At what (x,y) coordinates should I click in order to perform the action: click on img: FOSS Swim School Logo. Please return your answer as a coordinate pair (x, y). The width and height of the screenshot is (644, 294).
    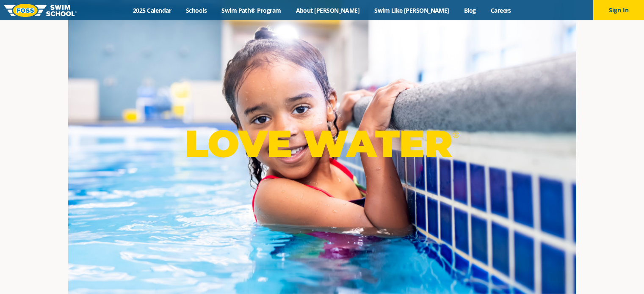
    Looking at the image, I should click on (41, 10).